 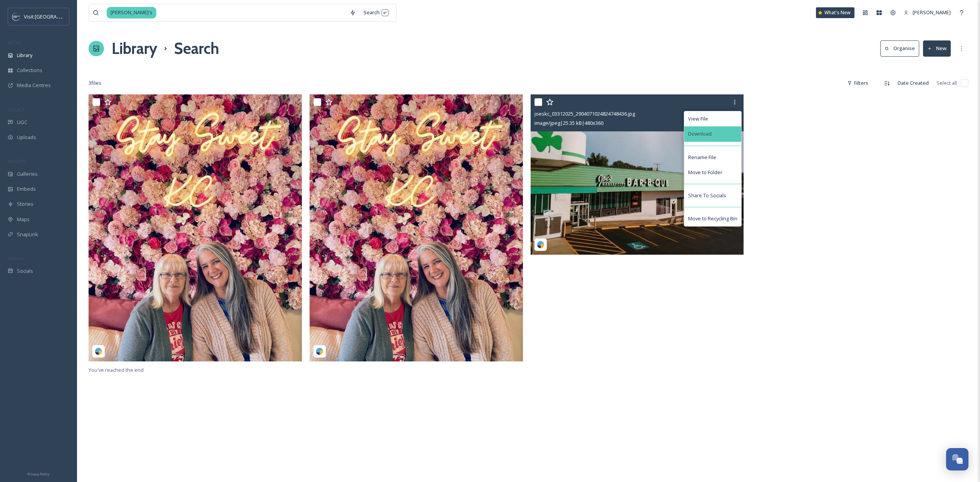 I want to click on span: joeskc_03312025_2904071024824748436.jpg, so click(x=585, y=114).